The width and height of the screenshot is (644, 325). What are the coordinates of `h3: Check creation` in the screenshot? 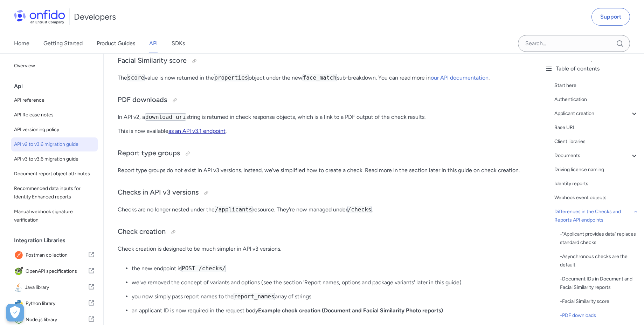 It's located at (321, 232).